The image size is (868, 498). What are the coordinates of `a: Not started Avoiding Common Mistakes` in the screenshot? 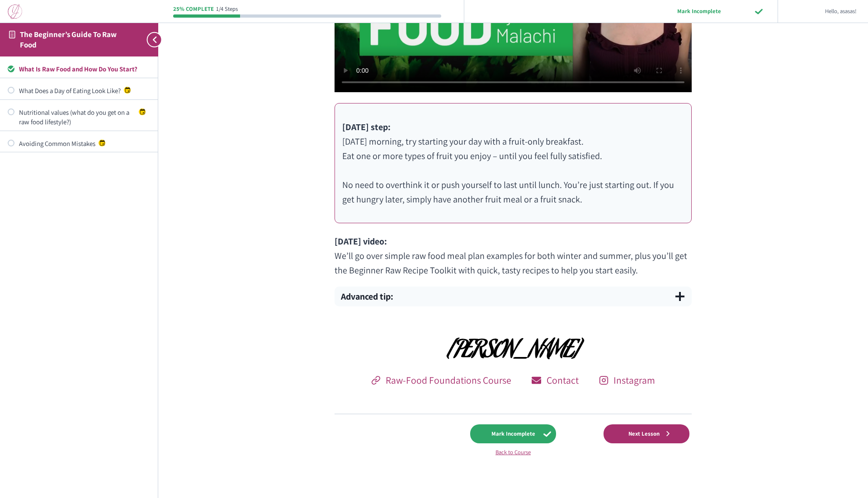 It's located at (79, 143).